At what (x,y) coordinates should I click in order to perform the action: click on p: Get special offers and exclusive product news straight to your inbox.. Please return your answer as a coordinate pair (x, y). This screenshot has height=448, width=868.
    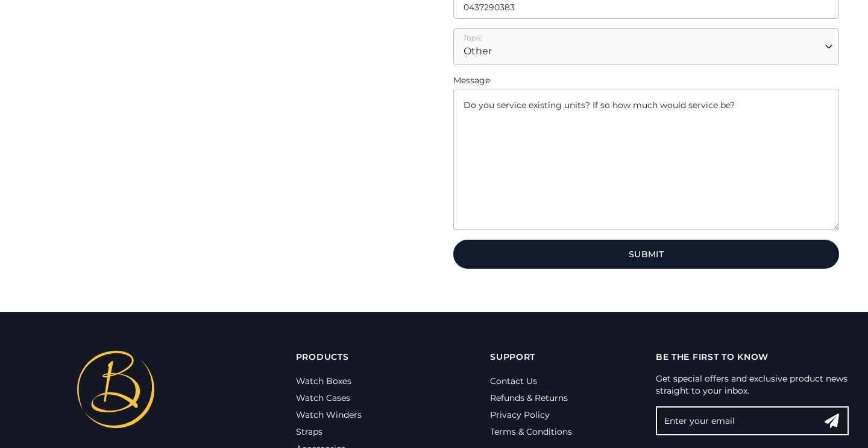
    Looking at the image, I should click on (753, 384).